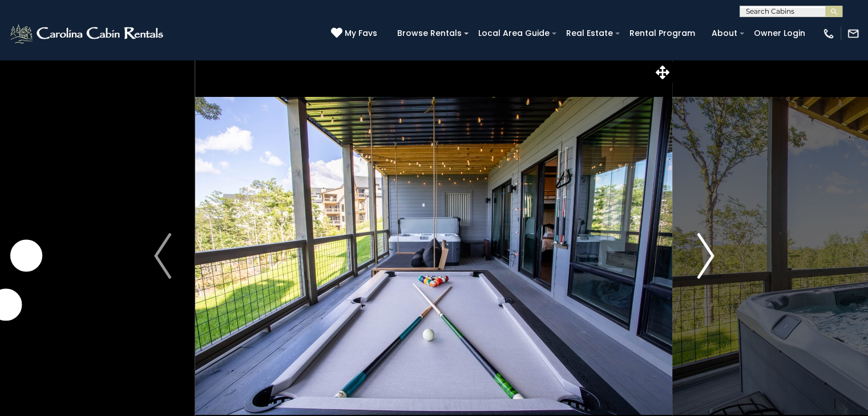 The width and height of the screenshot is (868, 416). I want to click on a: Local Area Guide, so click(513, 33).